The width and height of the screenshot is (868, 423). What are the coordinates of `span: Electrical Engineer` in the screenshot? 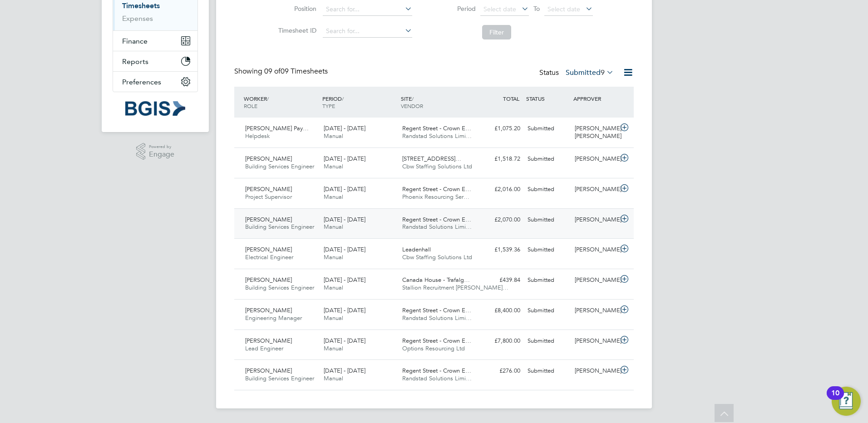 It's located at (269, 257).